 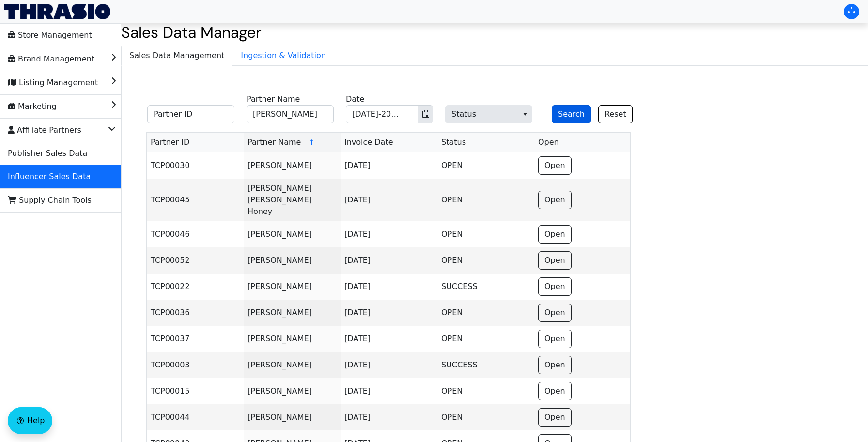 I want to click on td: TCP00052, so click(x=196, y=260).